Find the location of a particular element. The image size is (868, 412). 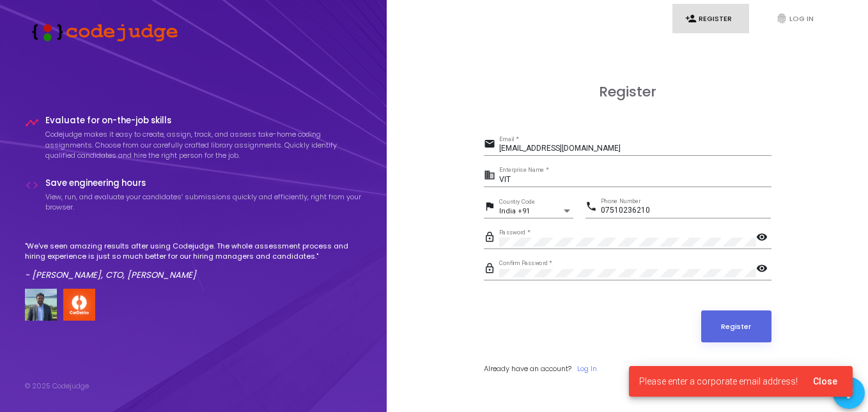

input: Enterprise Name is located at coordinates (635, 180).